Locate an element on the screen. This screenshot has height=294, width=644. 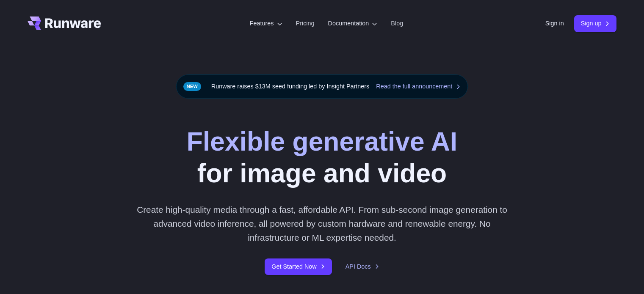
p: Create high-quality media through a fast, affordable API. From sub-second image generation to adv... is located at coordinates (322, 223).